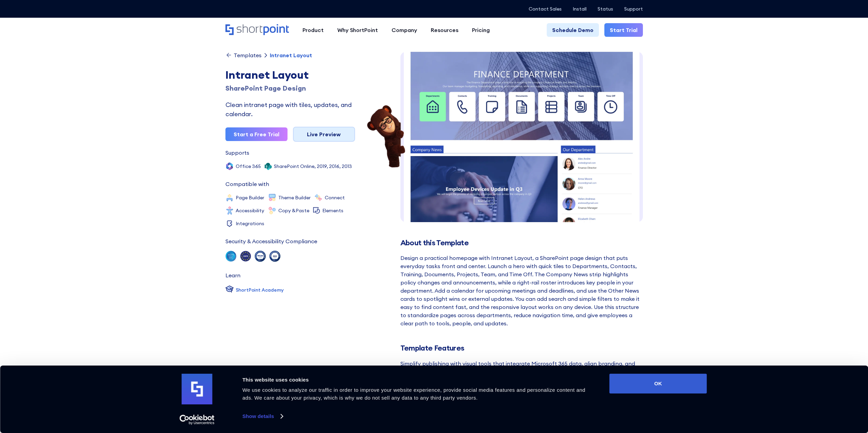 This screenshot has height=433, width=868. Describe the element at coordinates (481, 30) in the screenshot. I see `div: Pricing` at that location.